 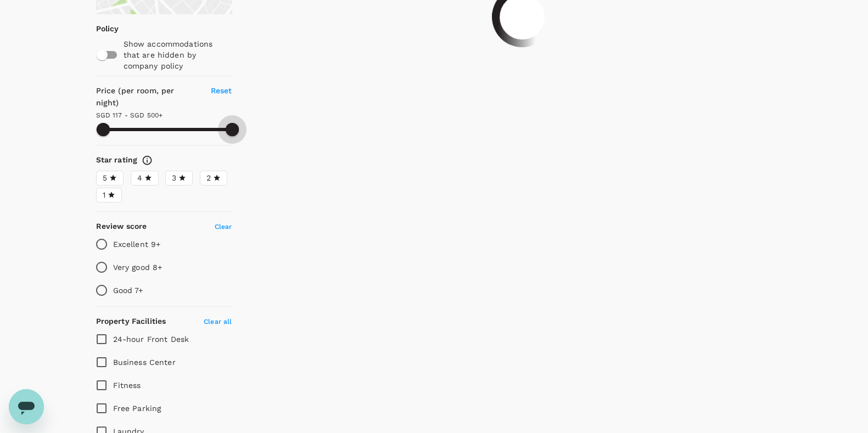 I want to click on p: Show accommodations that are hidden by company policy, so click(x=177, y=55).